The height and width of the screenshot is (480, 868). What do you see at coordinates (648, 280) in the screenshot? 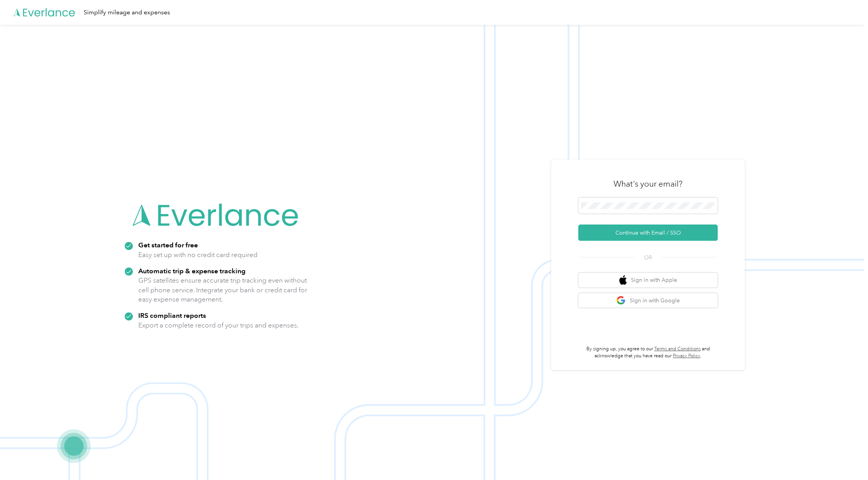
I see `button: apple logoSign in with Apple` at bounding box center [648, 280].